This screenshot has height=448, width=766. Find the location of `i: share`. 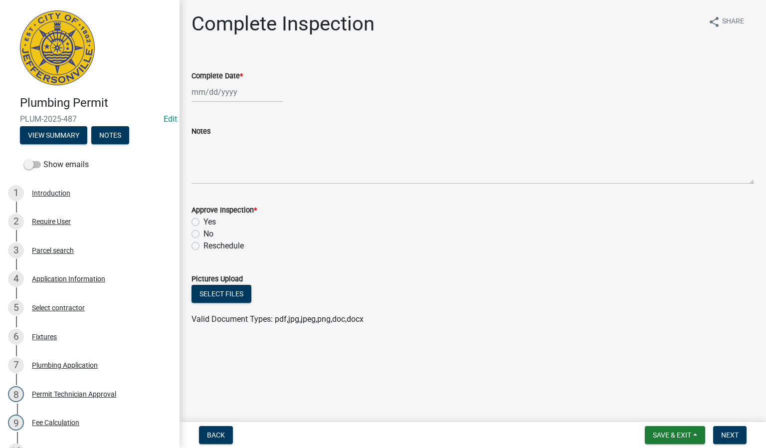

i: share is located at coordinates (714, 22).